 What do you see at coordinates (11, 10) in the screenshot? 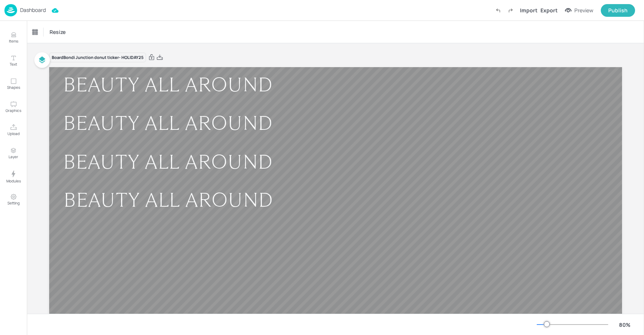
I see `img: logo-86c26b7e.jpg` at bounding box center [11, 10].